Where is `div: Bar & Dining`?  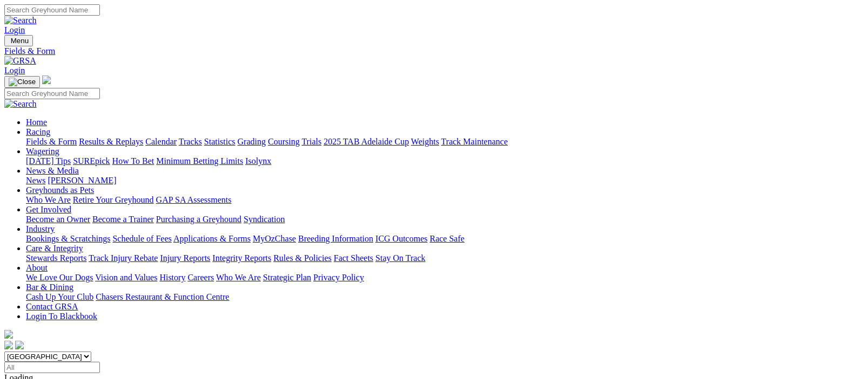 div: Bar & Dining is located at coordinates (445, 297).